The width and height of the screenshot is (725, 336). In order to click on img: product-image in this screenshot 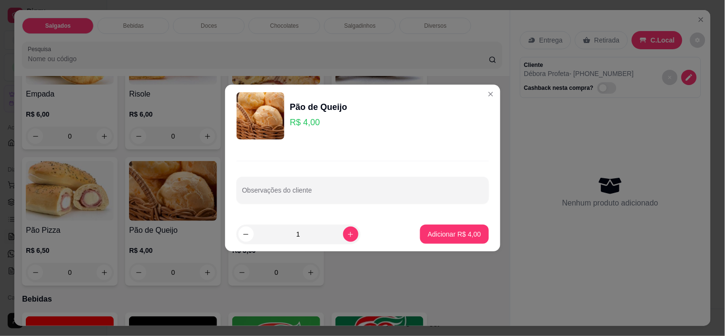, I will do `click(260, 116)`.